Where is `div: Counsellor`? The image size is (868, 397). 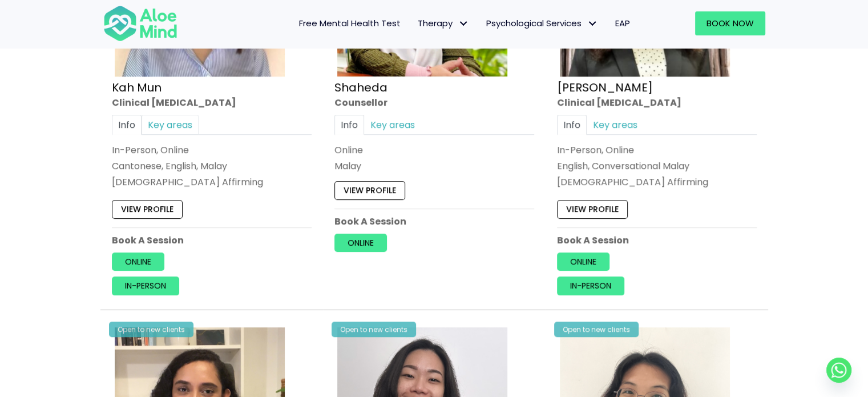 div: Counsellor is located at coordinates (434, 102).